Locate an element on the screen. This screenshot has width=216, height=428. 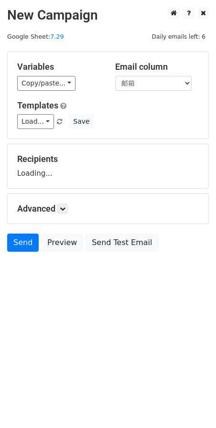
a: 7.29 is located at coordinates (57, 36).